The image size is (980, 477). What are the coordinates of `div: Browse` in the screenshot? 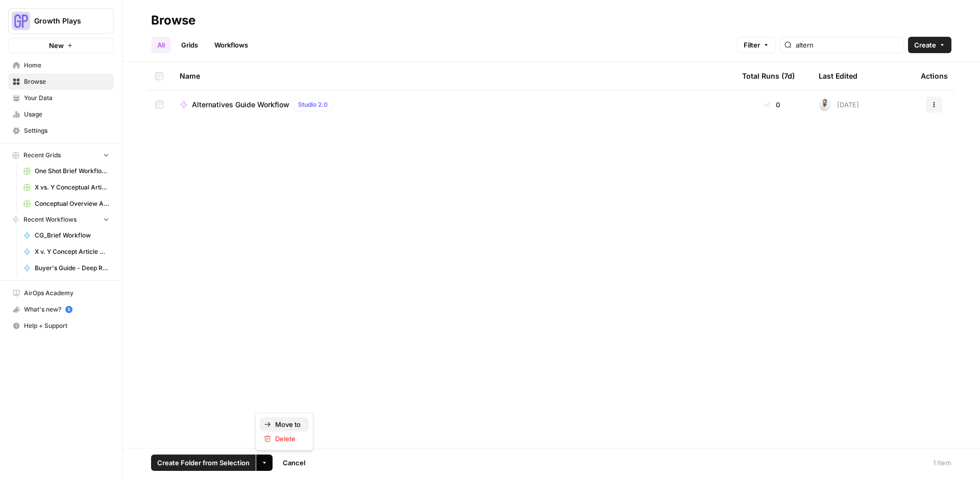 It's located at (173, 20).